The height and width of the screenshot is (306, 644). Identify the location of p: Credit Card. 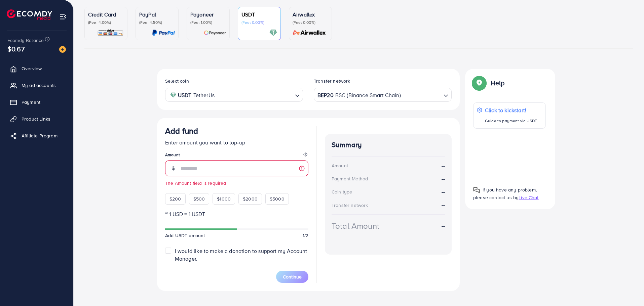
(106, 14).